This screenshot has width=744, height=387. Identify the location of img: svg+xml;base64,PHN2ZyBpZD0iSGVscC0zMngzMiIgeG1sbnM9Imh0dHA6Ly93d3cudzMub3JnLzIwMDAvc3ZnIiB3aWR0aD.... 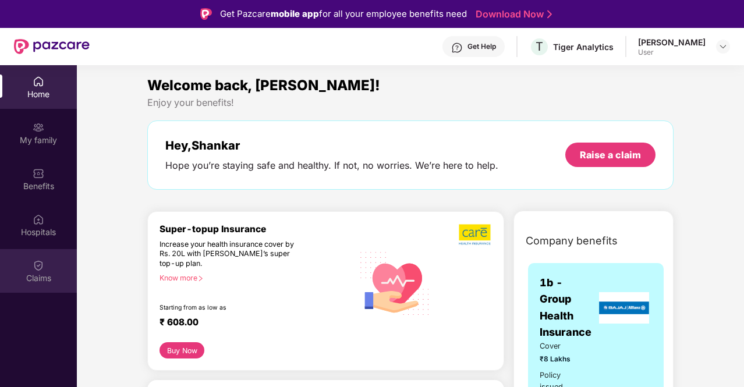
(457, 48).